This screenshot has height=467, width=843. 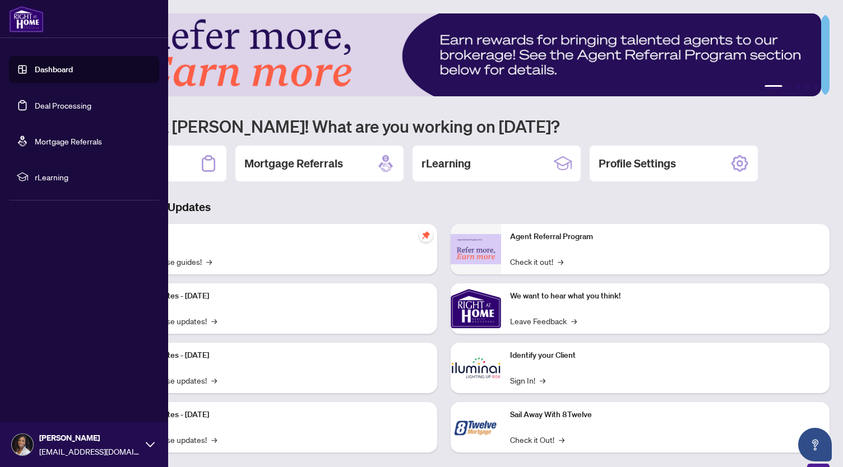 I want to click on span: pushpin, so click(x=426, y=235).